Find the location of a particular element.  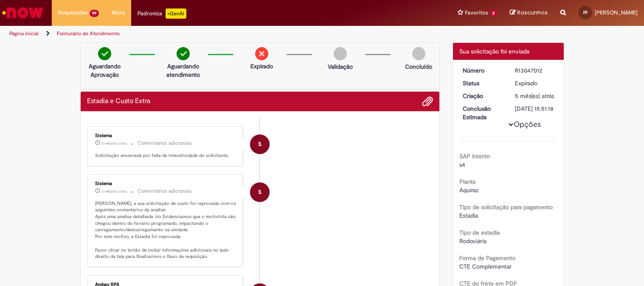

a: Página inicial is located at coordinates (24, 33).